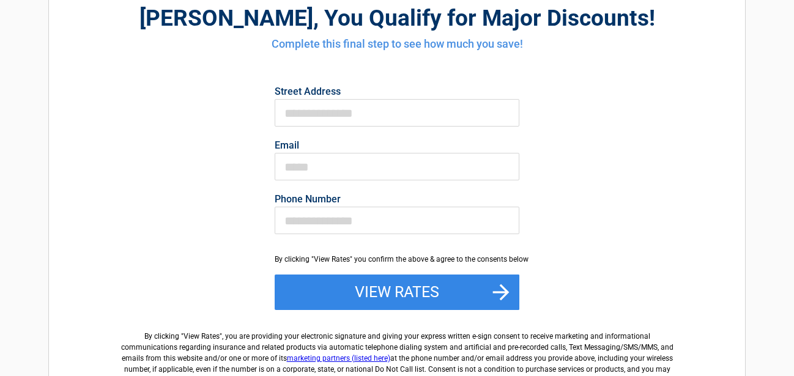 This screenshot has width=794, height=376. What do you see at coordinates (201, 337) in the screenshot?
I see `span: View Rates` at bounding box center [201, 337].